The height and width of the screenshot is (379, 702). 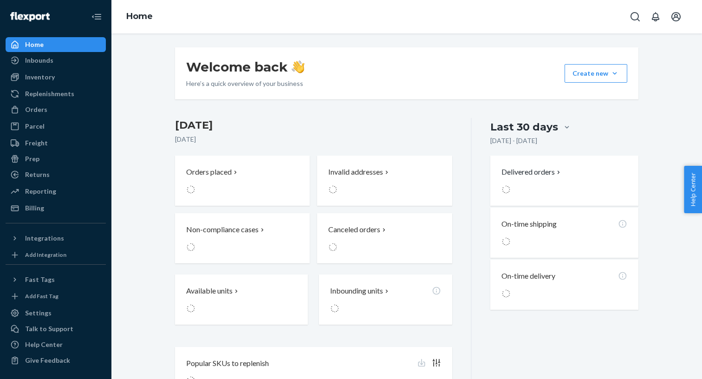 What do you see at coordinates (245, 84) in the screenshot?
I see `p: Here’s a quick overview of your business` at bounding box center [245, 84].